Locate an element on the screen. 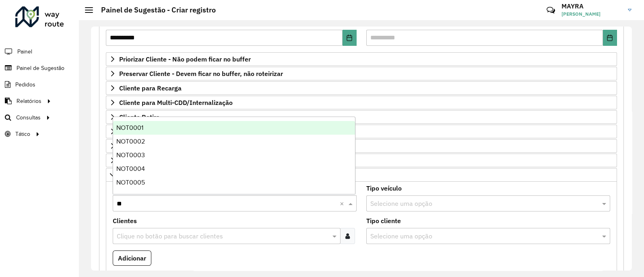 This screenshot has height=277, width=644. ng-dropdown-panel: Options list is located at coordinates (234, 155).